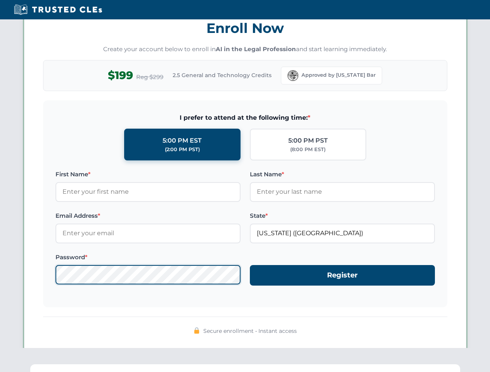 The width and height of the screenshot is (490, 372). I want to click on span: $199, so click(120, 75).